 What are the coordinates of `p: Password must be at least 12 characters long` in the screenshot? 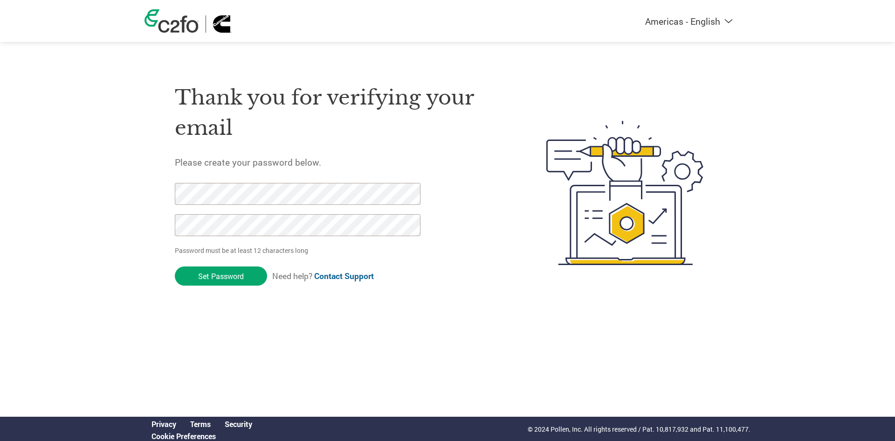 It's located at (299, 250).